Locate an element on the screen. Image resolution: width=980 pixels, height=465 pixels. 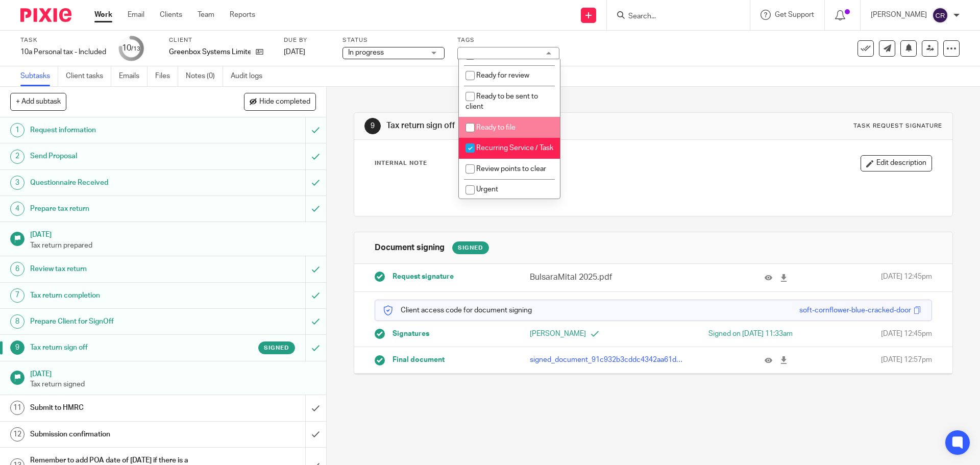
button: Hide completed is located at coordinates (280, 102).